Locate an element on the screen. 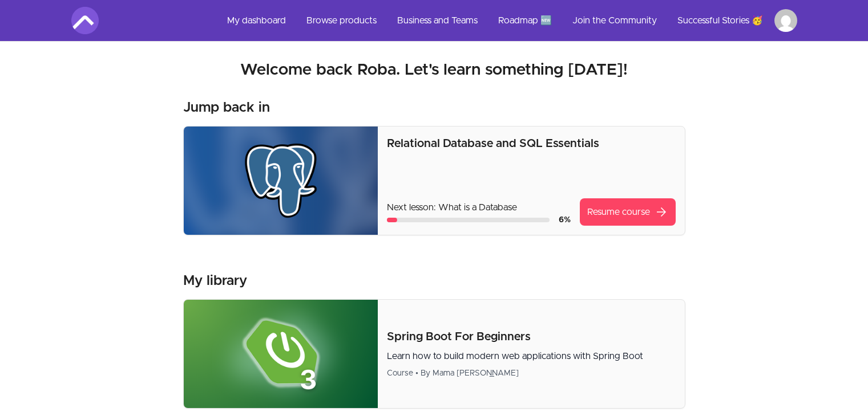 The image size is (868, 416). button: Profile image for Roba Boru is located at coordinates (786, 21).